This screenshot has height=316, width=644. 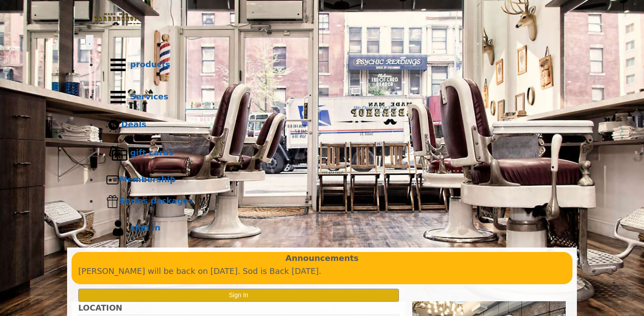 I want to click on b: Announcements, so click(x=322, y=258).